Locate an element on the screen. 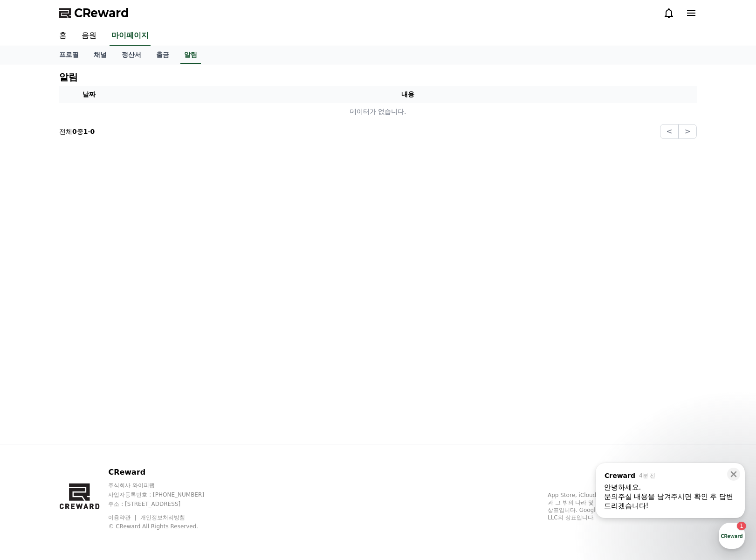 This screenshot has width=756, height=560. p: 주식회사 와이피랩 is located at coordinates (165, 485).